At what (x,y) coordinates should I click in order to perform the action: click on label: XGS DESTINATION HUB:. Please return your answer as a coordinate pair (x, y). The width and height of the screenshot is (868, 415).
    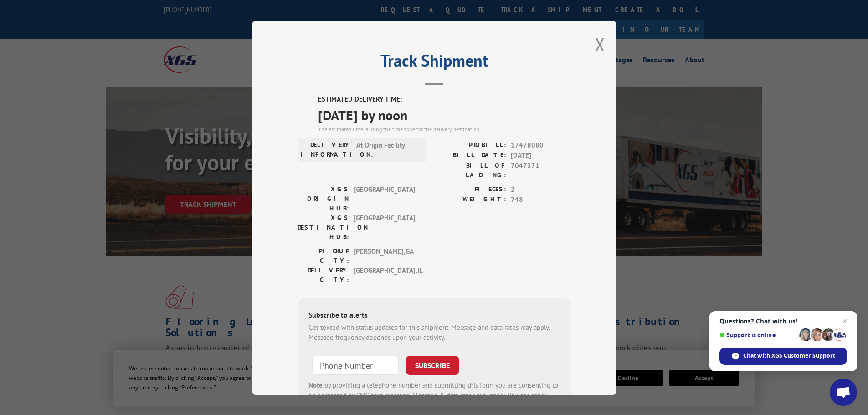
    Looking at the image, I should click on (323, 227).